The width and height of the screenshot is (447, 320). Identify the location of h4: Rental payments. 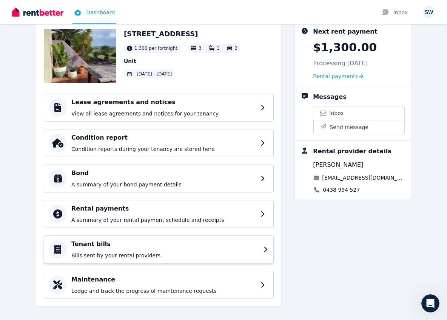
(163, 209).